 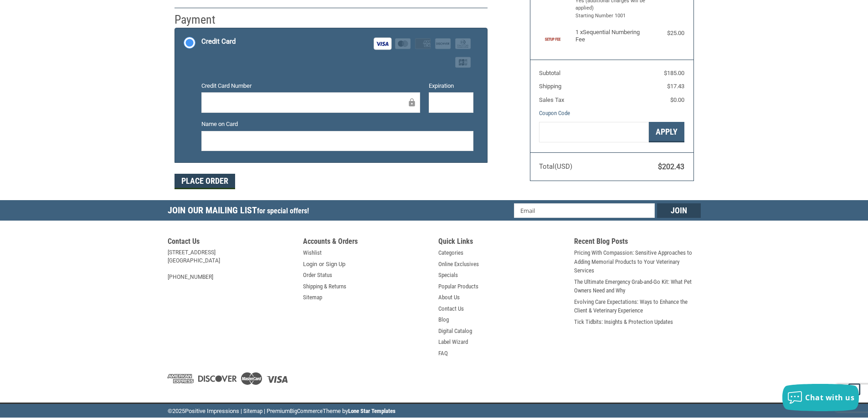 What do you see at coordinates (584, 211) in the screenshot?
I see `input: Email` at bounding box center [584, 211].